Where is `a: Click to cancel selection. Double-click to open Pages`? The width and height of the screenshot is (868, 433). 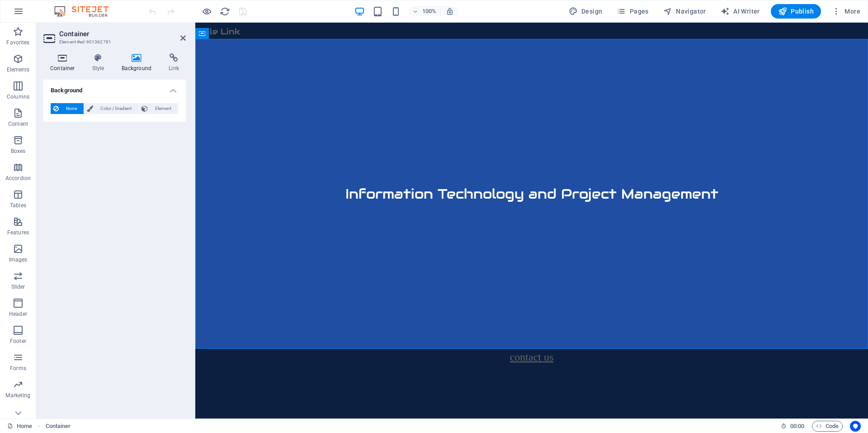 a: Click to cancel selection. Double-click to open Pages is located at coordinates (19, 426).